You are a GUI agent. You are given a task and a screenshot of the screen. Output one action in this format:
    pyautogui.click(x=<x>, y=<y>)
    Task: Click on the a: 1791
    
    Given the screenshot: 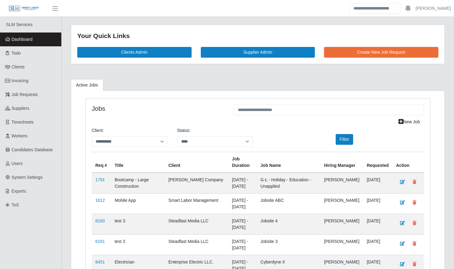 What is the action you would take?
    pyautogui.click(x=100, y=180)
    